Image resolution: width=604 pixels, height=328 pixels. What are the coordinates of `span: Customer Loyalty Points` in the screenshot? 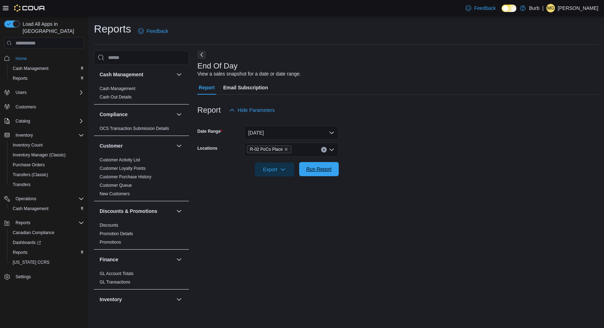 It's located at (123, 169).